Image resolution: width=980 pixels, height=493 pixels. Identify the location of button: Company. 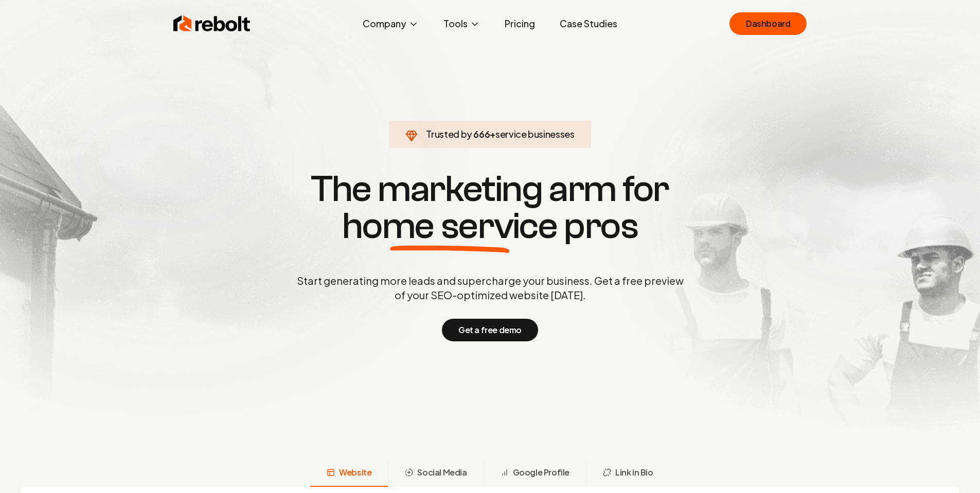
(390, 24).